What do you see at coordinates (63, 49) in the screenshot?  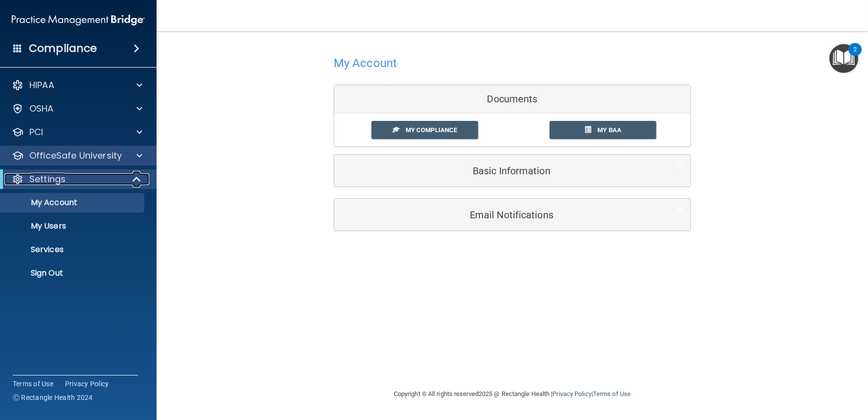 I see `h4: Compliance` at bounding box center [63, 49].